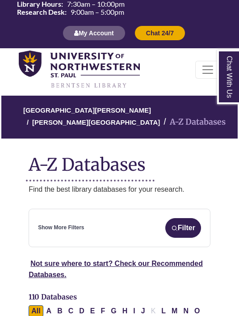 Image resolution: width=239 pixels, height=316 pixels. I want to click on span: 110 Databases, so click(53, 297).